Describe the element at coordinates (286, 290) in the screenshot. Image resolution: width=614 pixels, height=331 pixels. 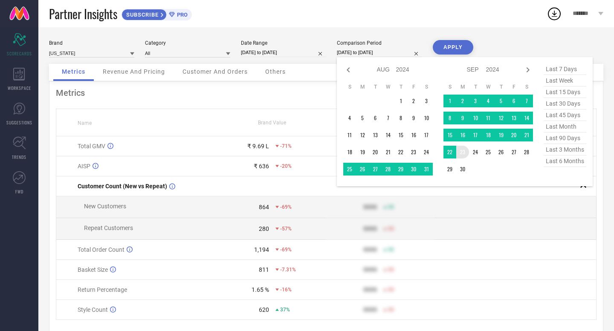
I see `span: -16%` at that location.